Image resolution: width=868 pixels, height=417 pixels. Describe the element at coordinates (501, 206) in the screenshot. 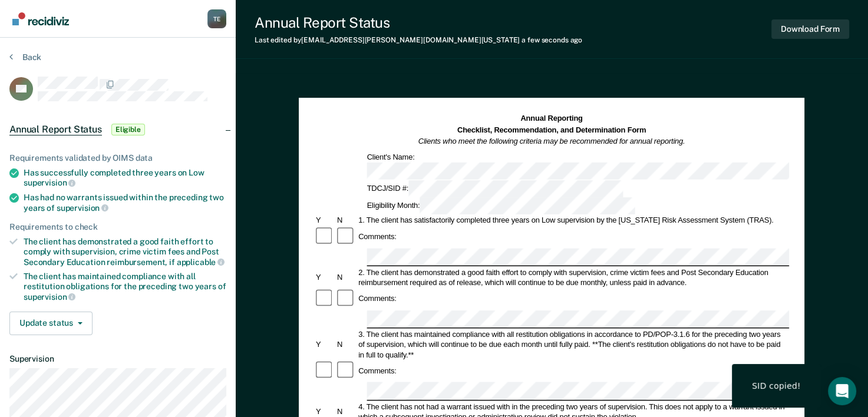

I see `div: Eligibility Month:` at that location.